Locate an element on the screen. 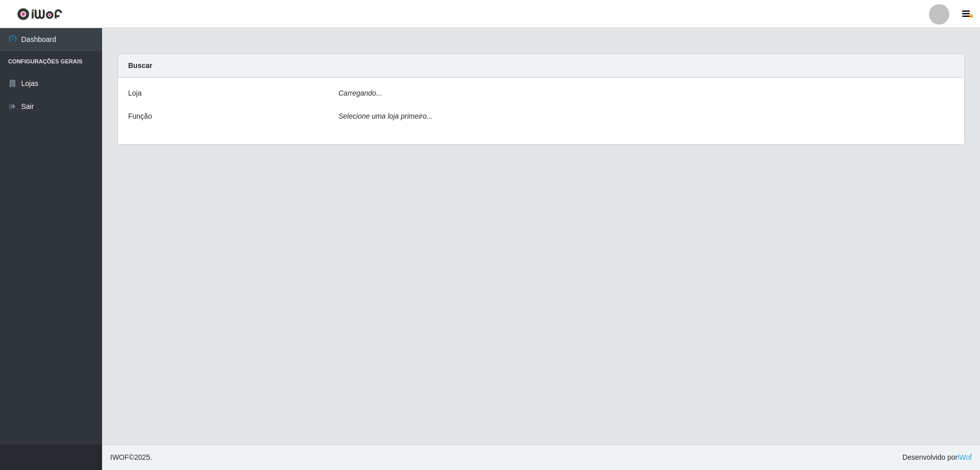 This screenshot has height=470, width=980. strong: Buscar is located at coordinates (140, 66).